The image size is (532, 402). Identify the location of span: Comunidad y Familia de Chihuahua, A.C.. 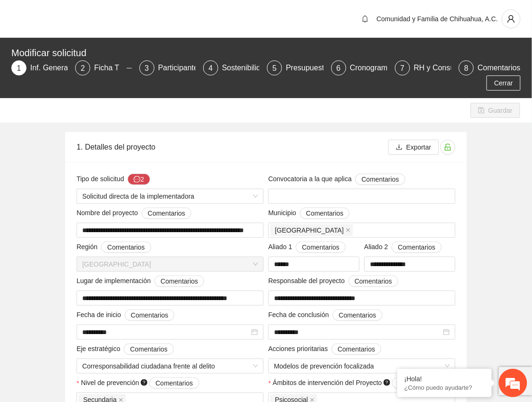
(437, 19).